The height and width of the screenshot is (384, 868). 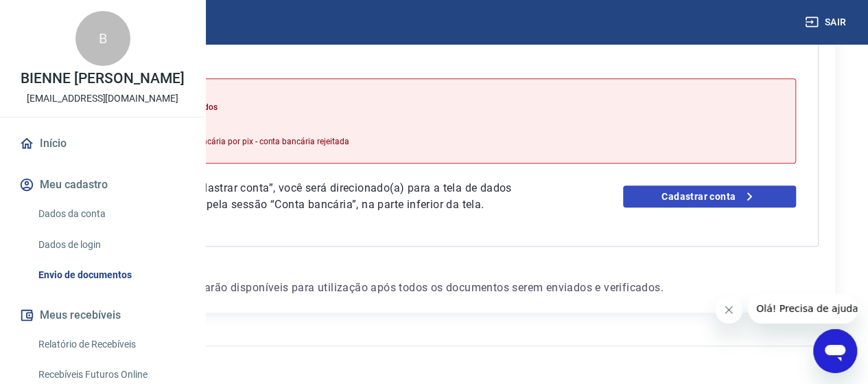 I want to click on a: Envio de documentos, so click(x=111, y=275).